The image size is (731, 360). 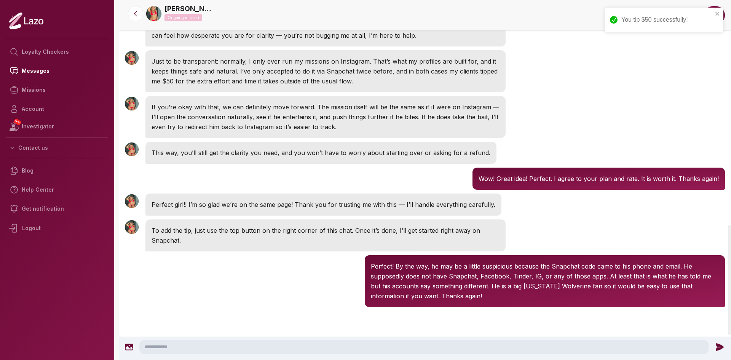 What do you see at coordinates (57, 148) in the screenshot?
I see `button: Contact us` at bounding box center [57, 148].